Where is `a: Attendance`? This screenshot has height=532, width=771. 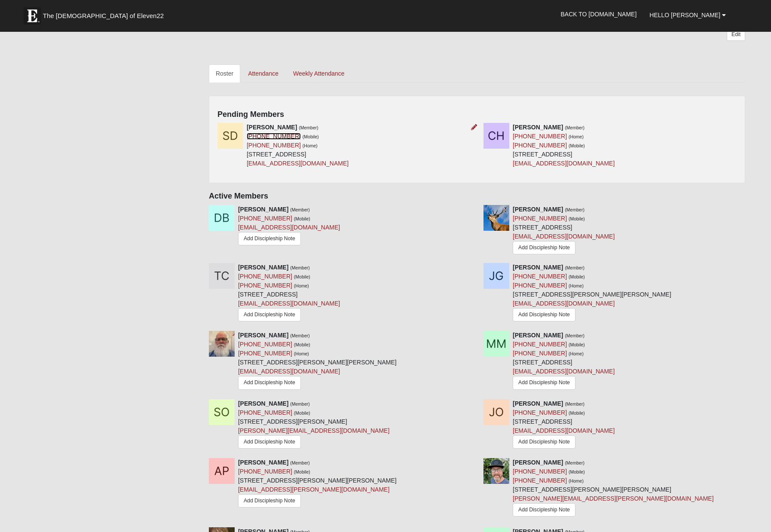 a: Attendance is located at coordinates (263, 74).